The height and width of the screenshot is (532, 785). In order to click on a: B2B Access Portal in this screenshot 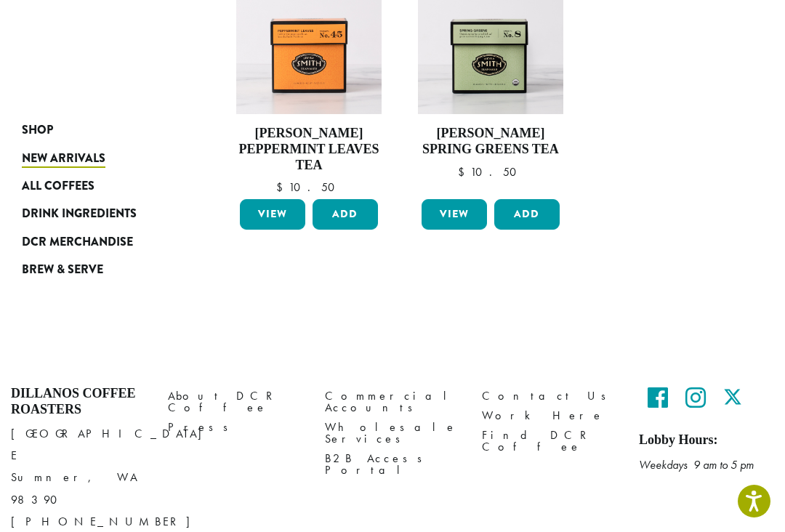, I will do `click(393, 465)`.